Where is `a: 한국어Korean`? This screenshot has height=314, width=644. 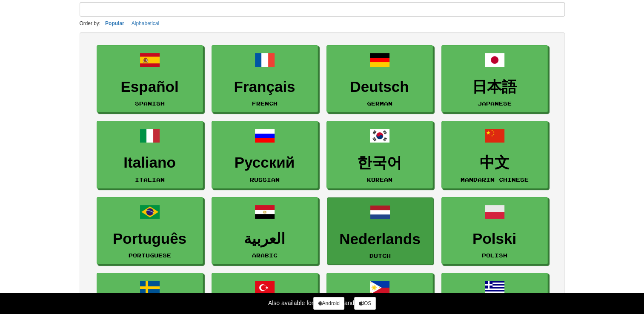
a: 한국어Korean is located at coordinates (380, 154).